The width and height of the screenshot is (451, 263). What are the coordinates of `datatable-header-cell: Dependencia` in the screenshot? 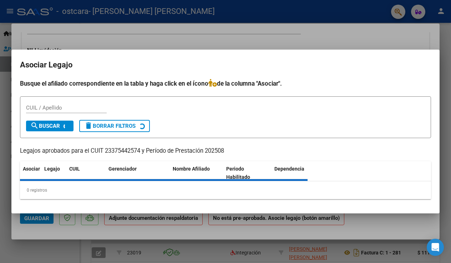 It's located at (298, 173).